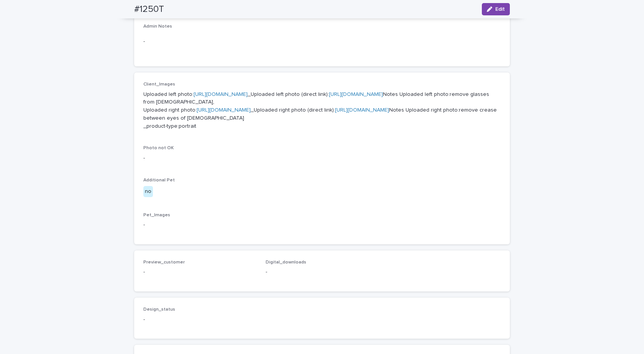 This screenshot has height=354, width=644. Describe the element at coordinates (164, 263) in the screenshot. I see `span: Preview_customer` at that location.